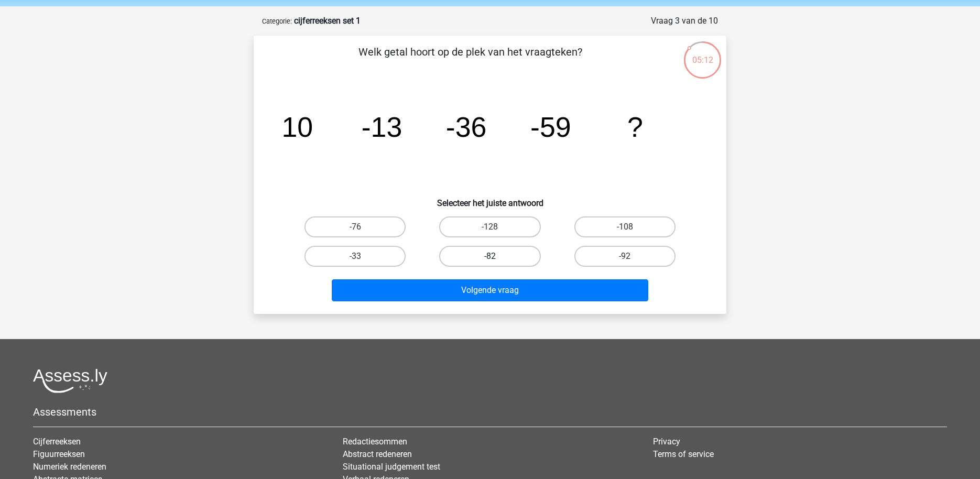 This screenshot has height=479, width=980. Describe the element at coordinates (297, 127) in the screenshot. I see `tspan: 10` at that location.